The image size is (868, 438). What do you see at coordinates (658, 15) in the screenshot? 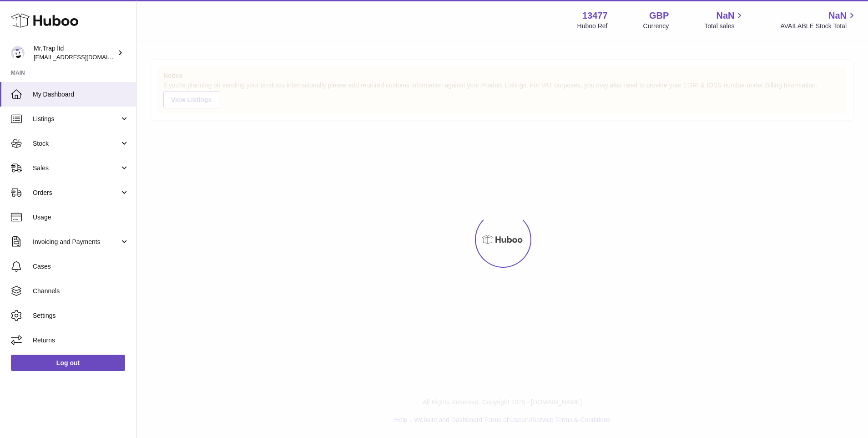
I see `strong: GBP` at bounding box center [658, 15].